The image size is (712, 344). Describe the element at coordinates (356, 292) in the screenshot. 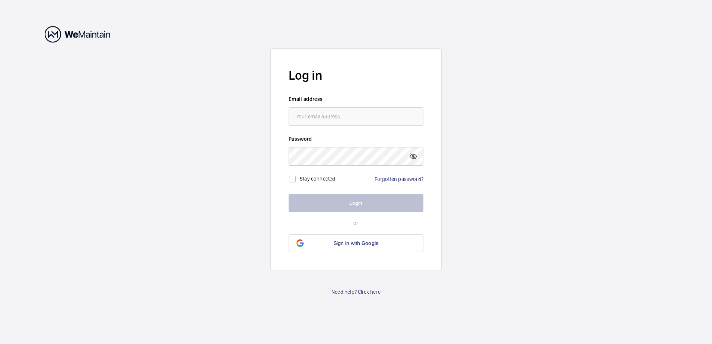

I see `a: Need help? Click here` at that location.